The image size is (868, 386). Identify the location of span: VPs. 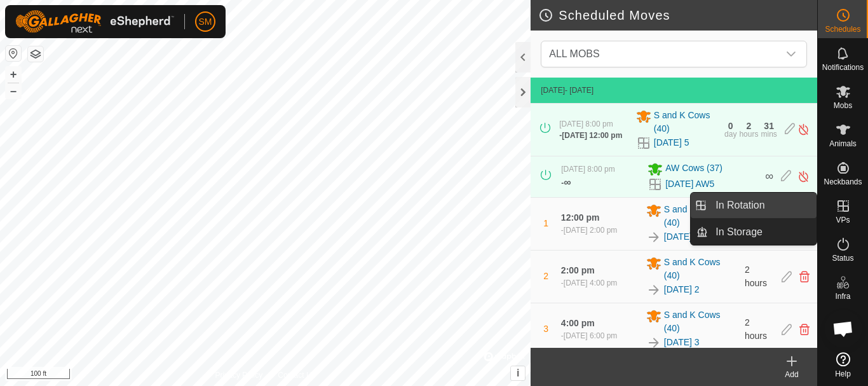
(842, 220).